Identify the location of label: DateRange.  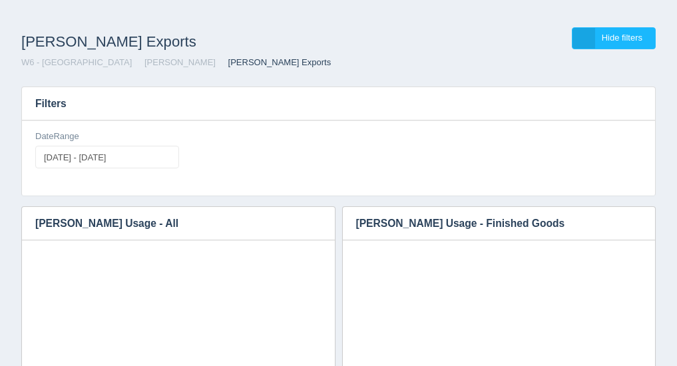
(57, 136).